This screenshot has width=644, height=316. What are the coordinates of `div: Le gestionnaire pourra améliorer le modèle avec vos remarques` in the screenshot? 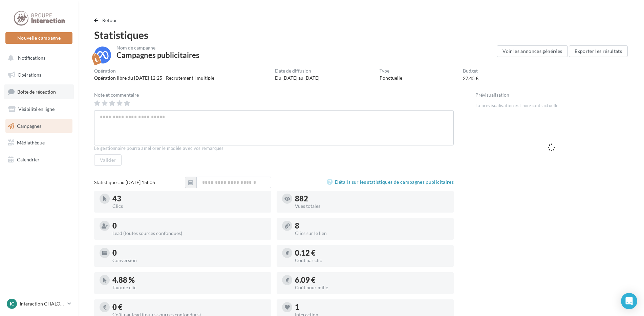 It's located at (274, 149).